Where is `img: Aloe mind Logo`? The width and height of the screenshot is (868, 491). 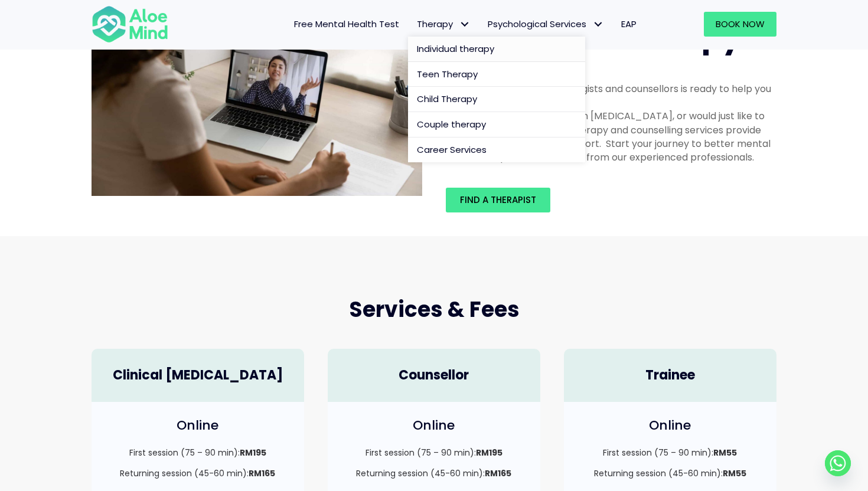 img: Aloe mind Logo is located at coordinates (130, 24).